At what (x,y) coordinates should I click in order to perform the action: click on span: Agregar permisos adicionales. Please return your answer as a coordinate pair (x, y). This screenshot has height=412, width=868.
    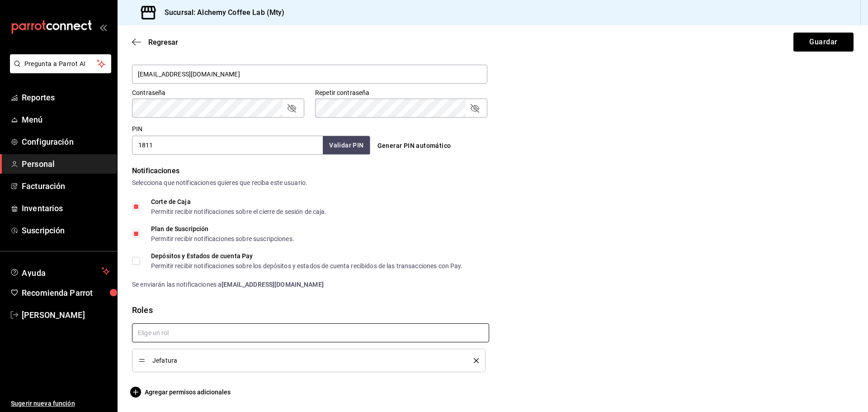
    Looking at the image, I should click on (181, 392).